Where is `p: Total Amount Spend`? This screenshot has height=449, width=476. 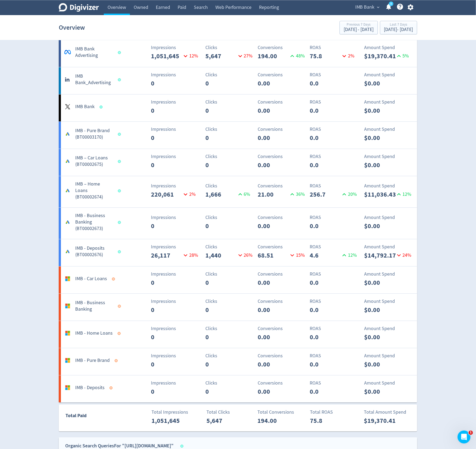 p: Total Amount Spend is located at coordinates (388, 412).